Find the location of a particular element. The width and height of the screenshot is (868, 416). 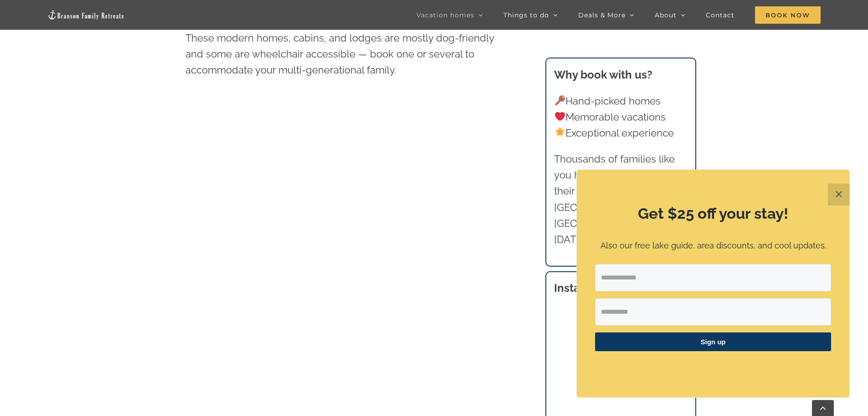

span: Sign up is located at coordinates (713, 341).